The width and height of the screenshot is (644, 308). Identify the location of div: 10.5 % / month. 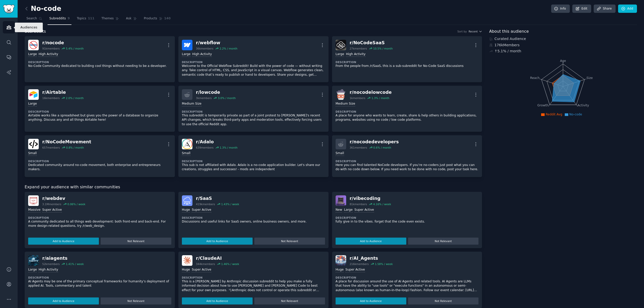
(383, 48).